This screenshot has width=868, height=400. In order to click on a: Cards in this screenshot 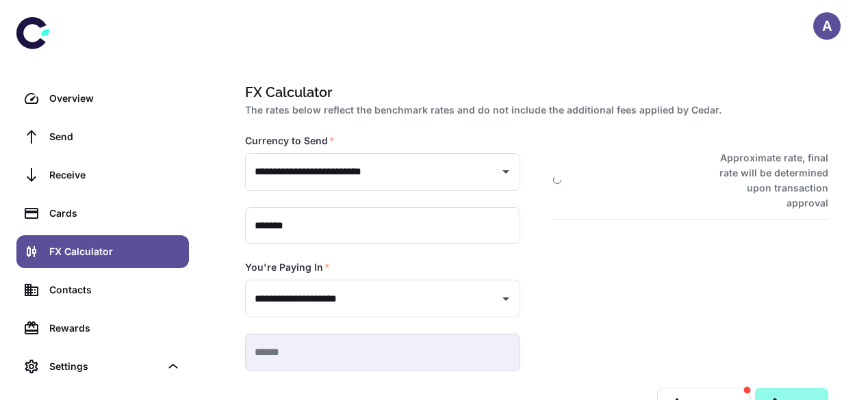, I will do `click(103, 213)`.